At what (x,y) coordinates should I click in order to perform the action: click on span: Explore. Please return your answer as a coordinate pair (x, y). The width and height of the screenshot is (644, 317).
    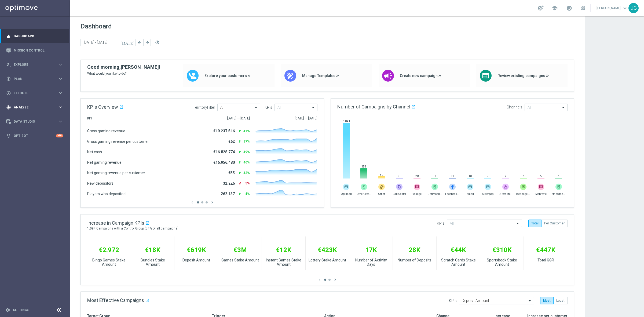
    Looking at the image, I should click on (36, 65).